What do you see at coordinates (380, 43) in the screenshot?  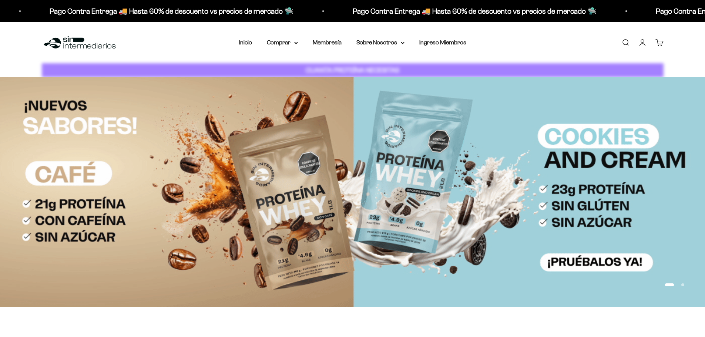 I see `summary: Sobre Nosotros` at bounding box center [380, 43].